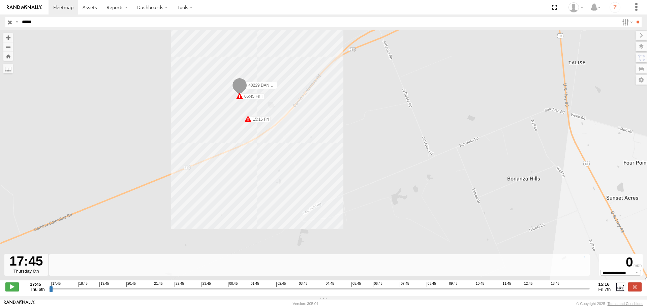 This screenshot has width=647, height=307. What do you see at coordinates (555, 284) in the screenshot?
I see `span: 13:45` at bounding box center [555, 284].